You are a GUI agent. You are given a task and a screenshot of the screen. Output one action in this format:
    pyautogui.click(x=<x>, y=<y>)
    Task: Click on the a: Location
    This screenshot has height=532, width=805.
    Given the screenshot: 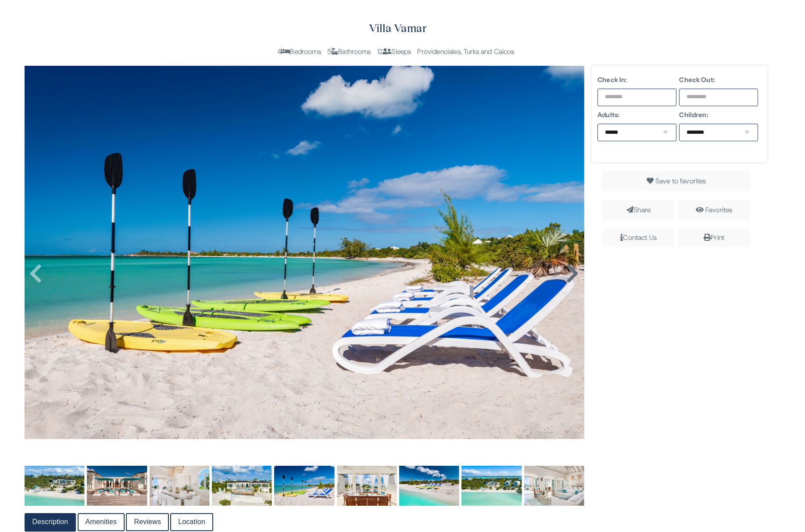 What is the action you would take?
    pyautogui.click(x=191, y=522)
    